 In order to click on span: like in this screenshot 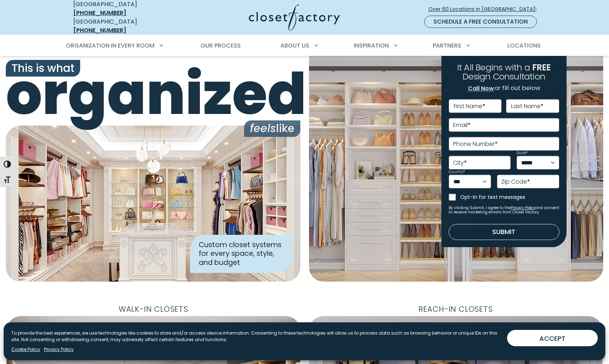, I will do `click(272, 128)`.